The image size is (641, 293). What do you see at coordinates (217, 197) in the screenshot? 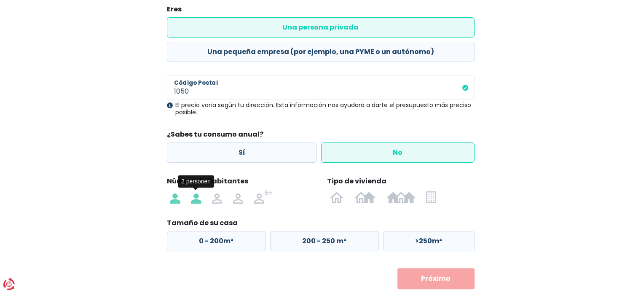
I see `img: 3 personas` at bounding box center [217, 197].